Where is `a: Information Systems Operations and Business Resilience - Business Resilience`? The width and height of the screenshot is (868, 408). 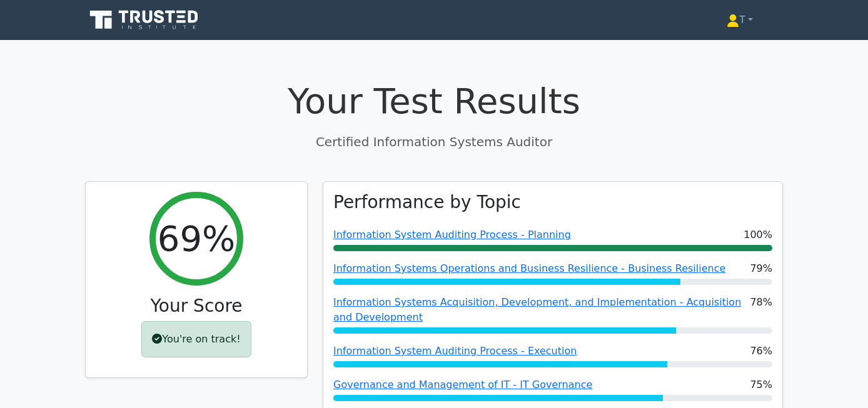 a: Information Systems Operations and Business Resilience - Business Resilience is located at coordinates (529, 268).